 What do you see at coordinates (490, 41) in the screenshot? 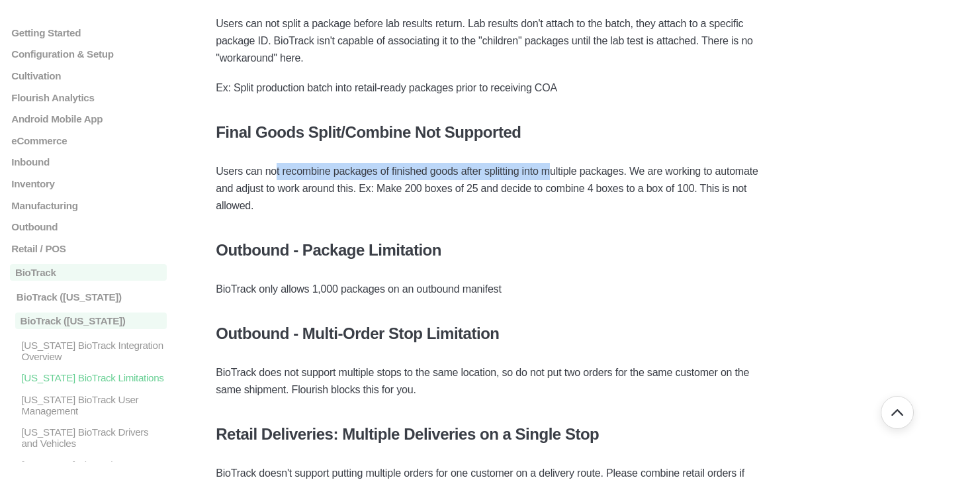
I see `p: Users can not split a package before lab results return. Lab results don't attach to the batch, t...` at bounding box center [490, 41].